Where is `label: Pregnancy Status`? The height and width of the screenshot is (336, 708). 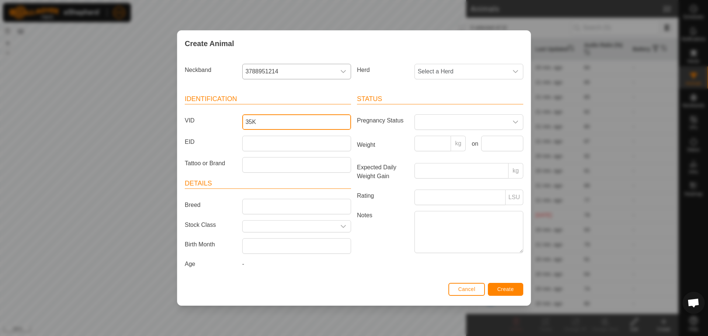
label: Pregnancy Status is located at coordinates (383, 121).